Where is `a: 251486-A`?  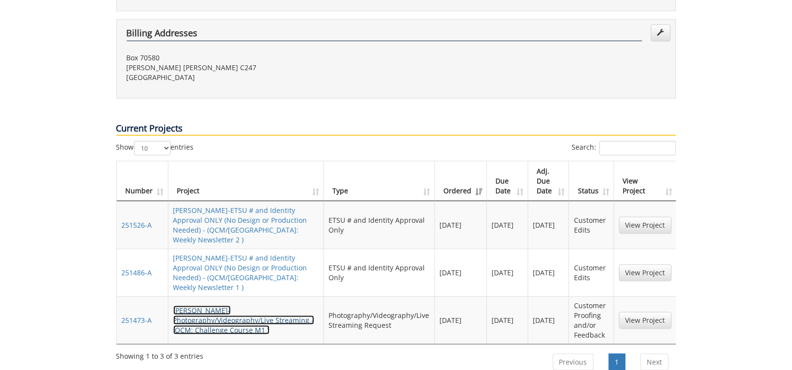 a: 251486-A is located at coordinates (137, 273).